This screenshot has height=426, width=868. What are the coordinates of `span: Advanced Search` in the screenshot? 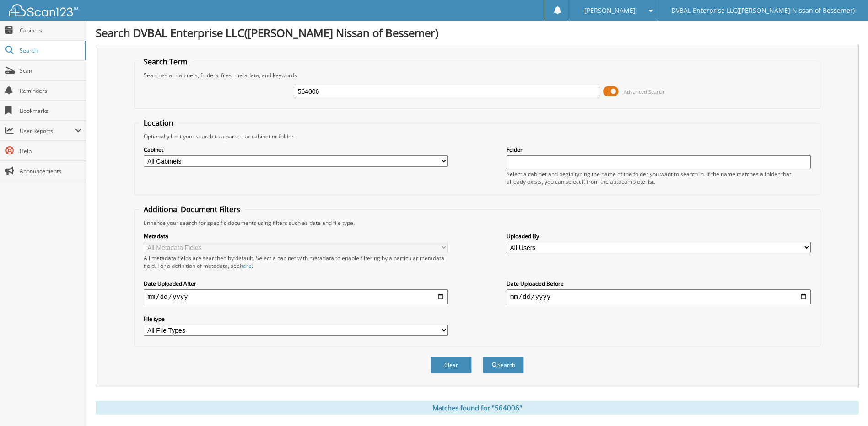 It's located at (644, 91).